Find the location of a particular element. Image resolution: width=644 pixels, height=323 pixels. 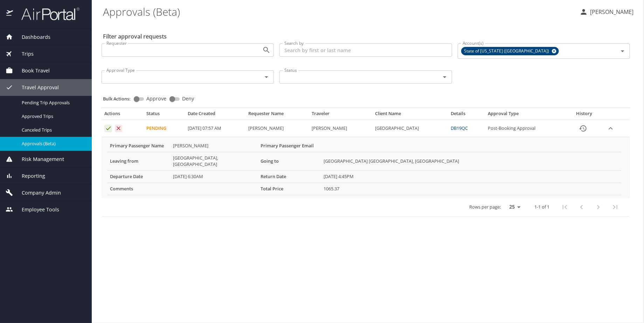

span: Dashboards is located at coordinates (31, 37).